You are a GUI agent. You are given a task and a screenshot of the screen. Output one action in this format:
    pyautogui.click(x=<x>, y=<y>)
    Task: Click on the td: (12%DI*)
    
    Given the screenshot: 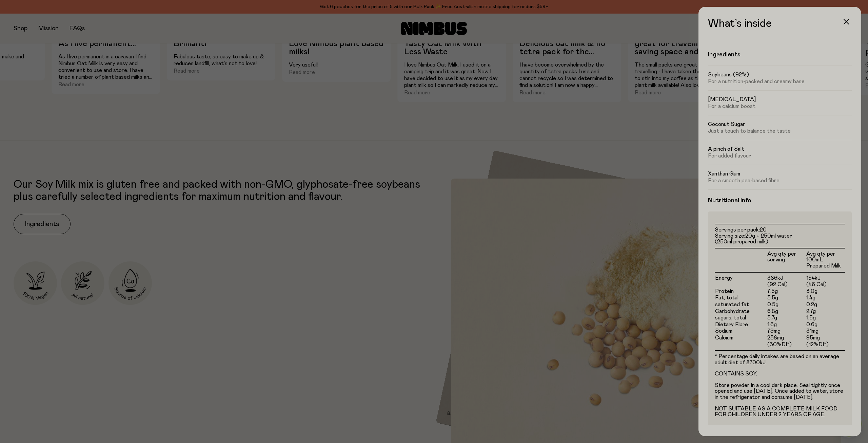 What is the action you would take?
    pyautogui.click(x=825, y=346)
    